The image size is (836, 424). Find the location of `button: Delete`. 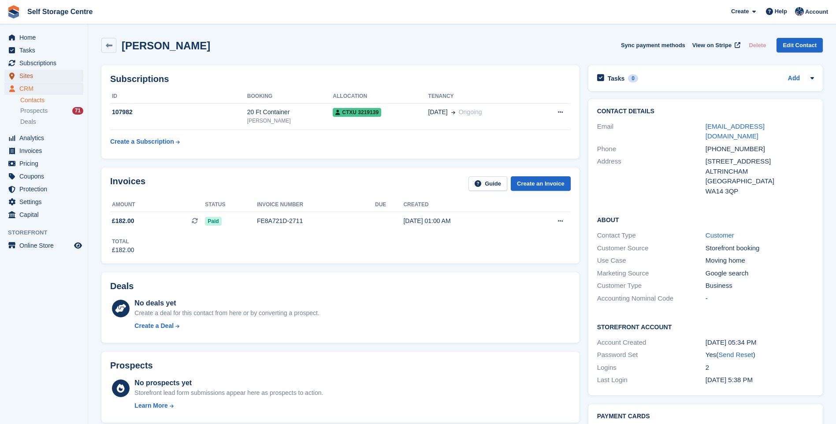

button: Delete is located at coordinates (758, 45).